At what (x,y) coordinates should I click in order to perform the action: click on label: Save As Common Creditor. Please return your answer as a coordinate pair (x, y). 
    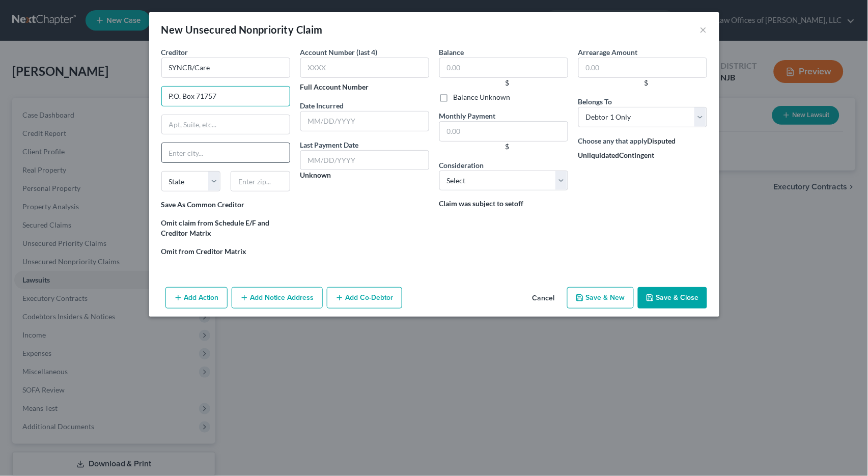
    Looking at the image, I should click on (203, 204).